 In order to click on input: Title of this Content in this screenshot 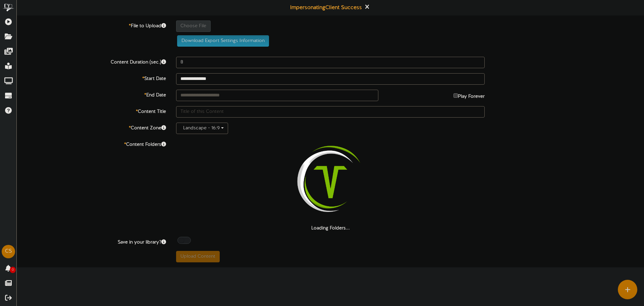, I will do `click(330, 112)`.